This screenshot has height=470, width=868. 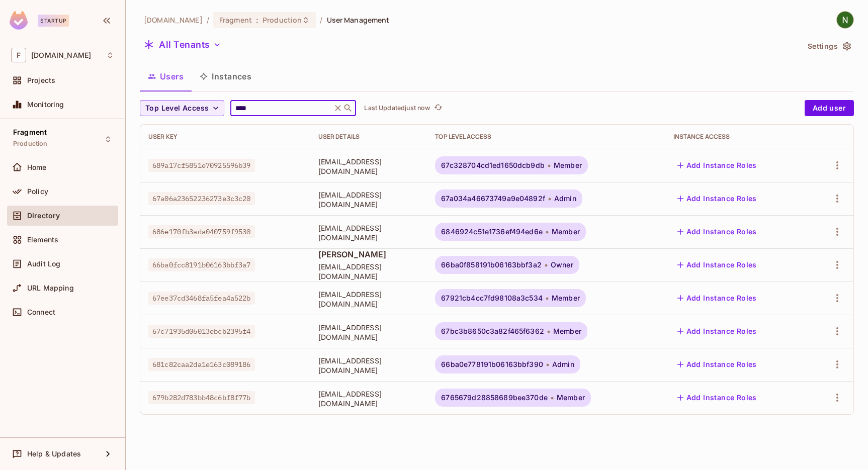 What do you see at coordinates (19, 55) in the screenshot?
I see `span: F` at bounding box center [19, 55].